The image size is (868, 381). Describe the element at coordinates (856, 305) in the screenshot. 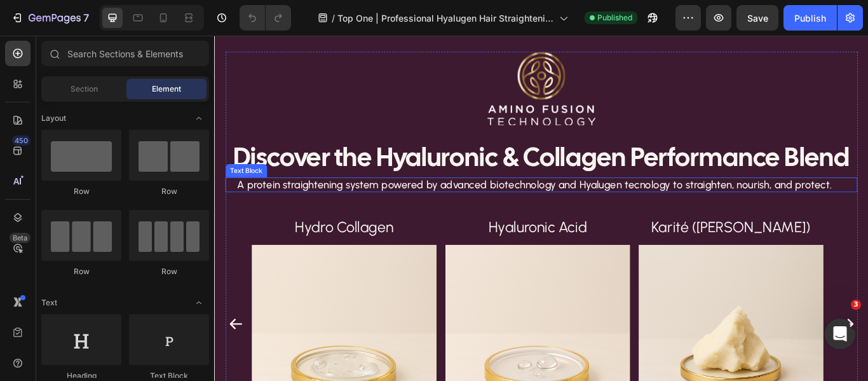

I see `span: 3` at that location.